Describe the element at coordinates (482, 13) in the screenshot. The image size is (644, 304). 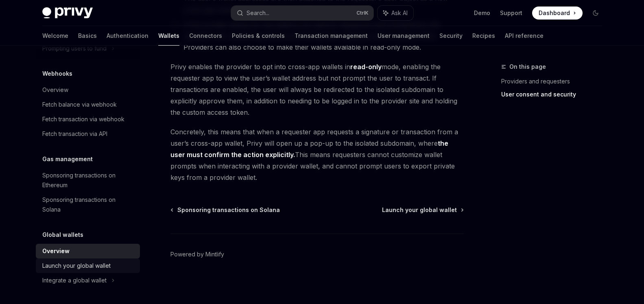
I see `a: Demo` at that location.